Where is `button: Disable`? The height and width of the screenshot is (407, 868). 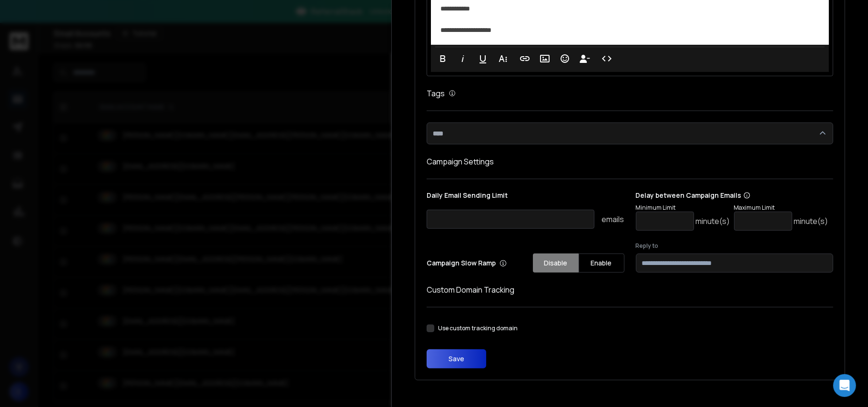 button: Disable is located at coordinates (555, 263).